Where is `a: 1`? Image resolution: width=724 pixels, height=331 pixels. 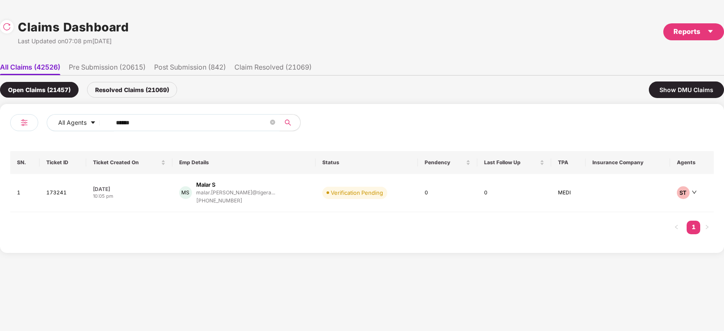 a: 1 is located at coordinates (694, 227).